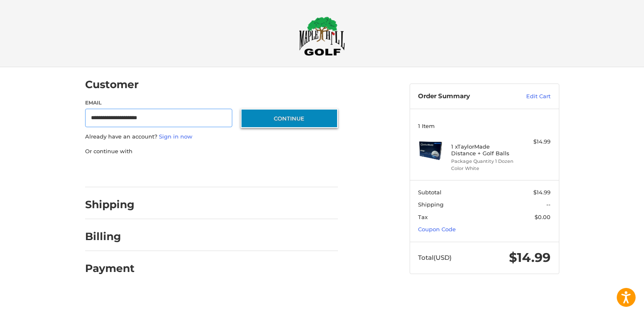 This screenshot has height=332, width=644. Describe the element at coordinates (211, 137) in the screenshot. I see `p: Already have an account?` at that location.